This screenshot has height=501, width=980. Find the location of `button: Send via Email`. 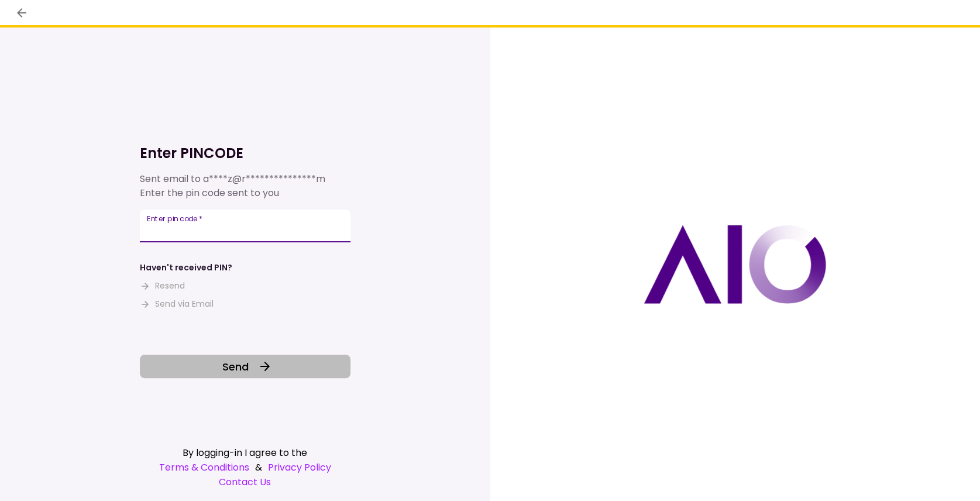

button: Send via Email is located at coordinates (177, 304).